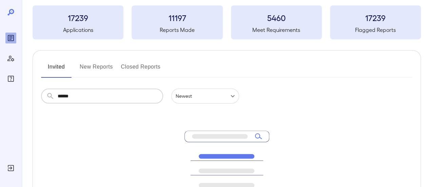  Describe the element at coordinates (375, 30) in the screenshot. I see `h5: Flagged Reports` at that location.